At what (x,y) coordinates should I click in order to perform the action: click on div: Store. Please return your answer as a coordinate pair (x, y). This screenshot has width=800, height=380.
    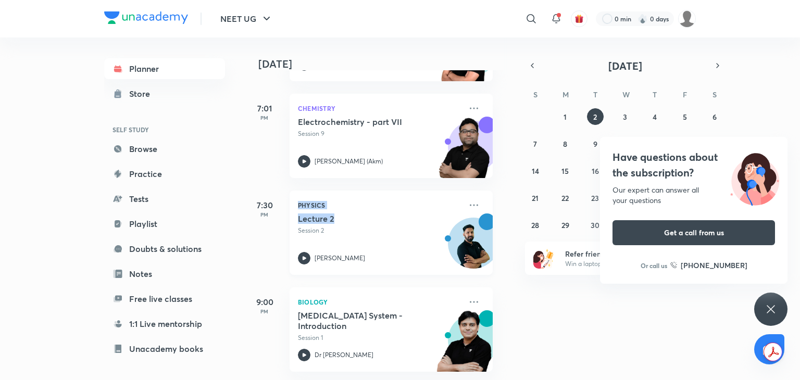
    Looking at the image, I should click on (143, 94).